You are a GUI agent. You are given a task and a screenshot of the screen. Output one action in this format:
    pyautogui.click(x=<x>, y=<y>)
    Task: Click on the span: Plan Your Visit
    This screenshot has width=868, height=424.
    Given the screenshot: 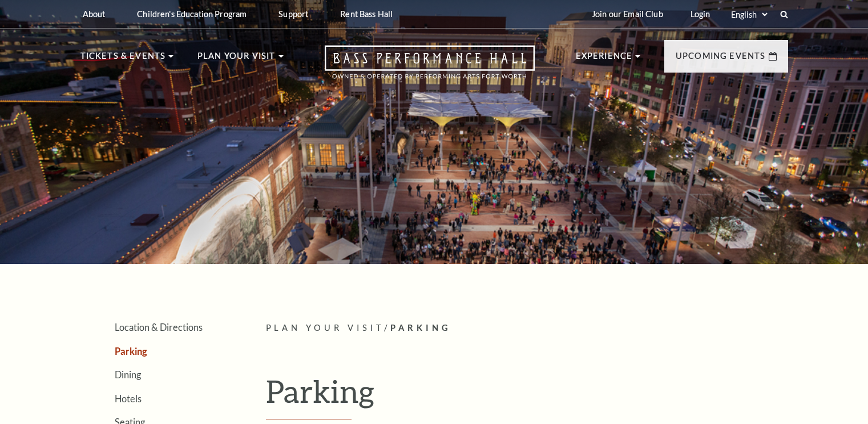 What is the action you would take?
    pyautogui.click(x=325, y=327)
    